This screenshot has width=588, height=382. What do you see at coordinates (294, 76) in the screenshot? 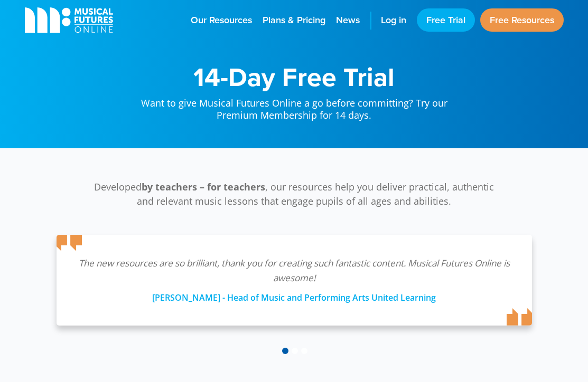
I see `h1: 14-Day Free Trial` at bounding box center [294, 76].